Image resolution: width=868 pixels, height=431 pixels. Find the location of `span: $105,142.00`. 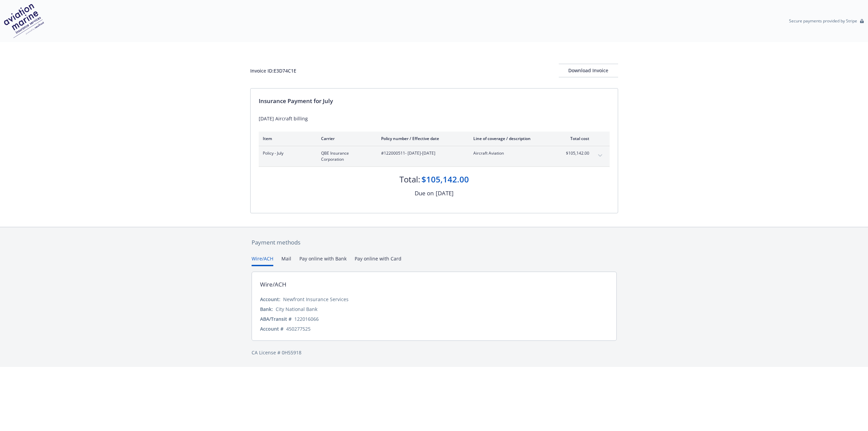

span: $105,142.00 is located at coordinates (576, 153).